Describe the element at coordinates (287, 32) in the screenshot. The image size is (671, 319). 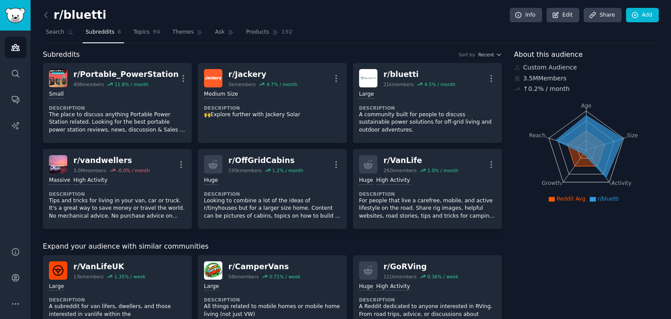
I see `span: 192` at that location.